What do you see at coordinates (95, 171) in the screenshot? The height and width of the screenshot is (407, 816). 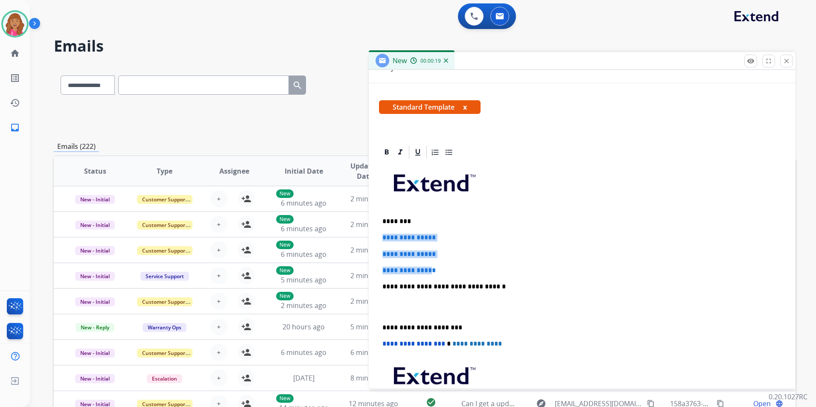 I see `span: Status` at bounding box center [95, 171].